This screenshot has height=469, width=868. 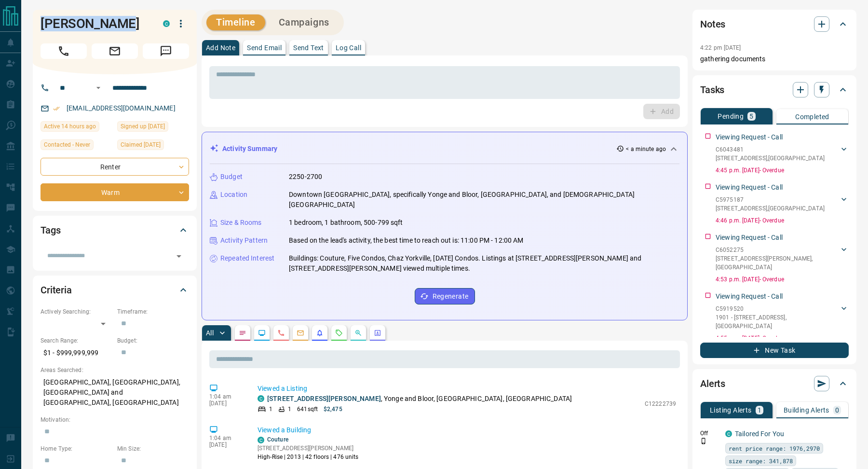 What do you see at coordinates (264, 48) in the screenshot?
I see `p: Send Email` at bounding box center [264, 48].